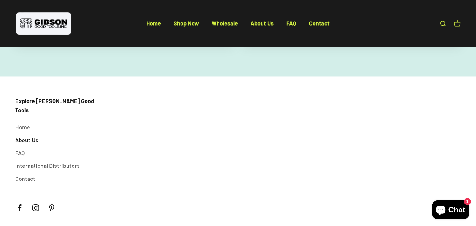 The image size is (476, 226). What do you see at coordinates (52, 208) in the screenshot?
I see `a: Follow on Pinterest` at bounding box center [52, 208].